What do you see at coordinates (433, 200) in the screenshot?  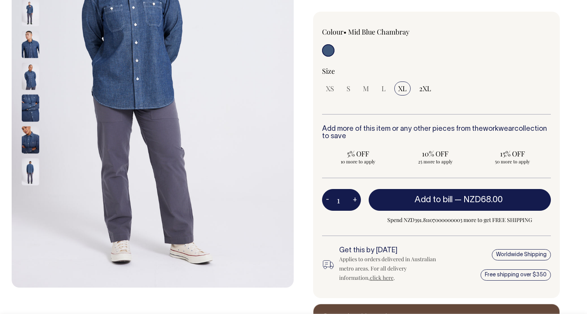 I see `span: Add to bill` at bounding box center [433, 200].